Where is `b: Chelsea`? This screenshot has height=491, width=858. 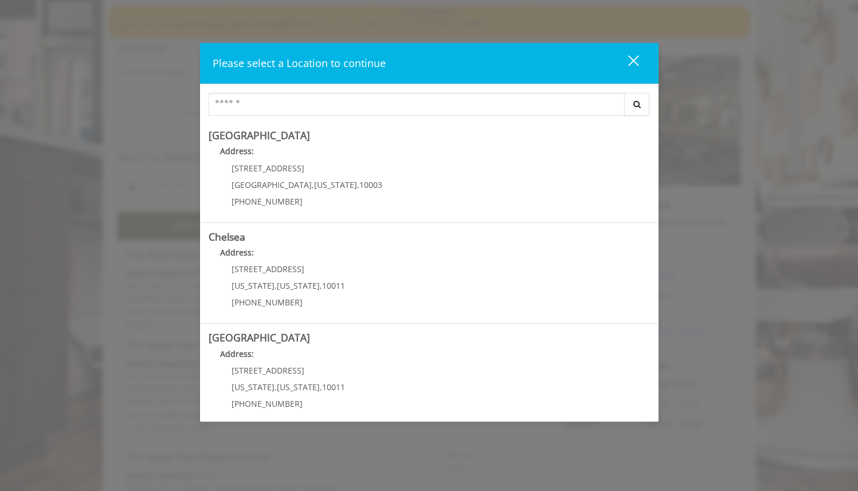
b: Chelsea is located at coordinates (227, 237).